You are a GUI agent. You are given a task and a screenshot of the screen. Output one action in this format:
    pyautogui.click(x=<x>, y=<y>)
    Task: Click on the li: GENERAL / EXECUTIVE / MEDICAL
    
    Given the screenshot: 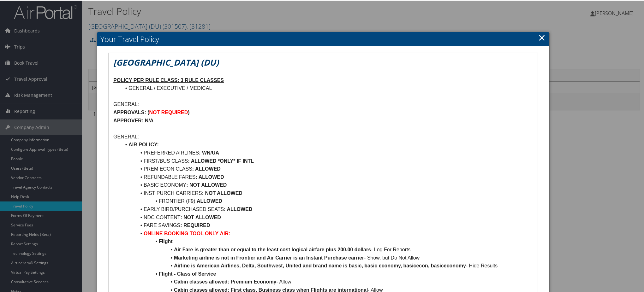 What is the action you would take?
    pyautogui.click(x=327, y=88)
    